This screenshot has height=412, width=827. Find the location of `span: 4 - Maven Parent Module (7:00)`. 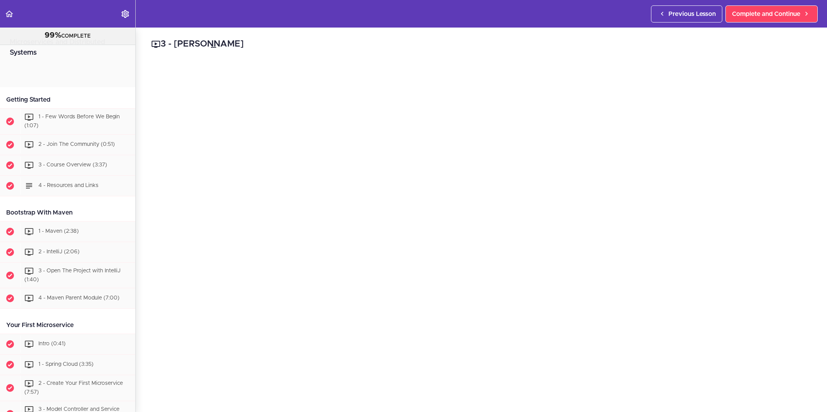

span: 4 - Maven Parent Module (7:00) is located at coordinates (79, 298).